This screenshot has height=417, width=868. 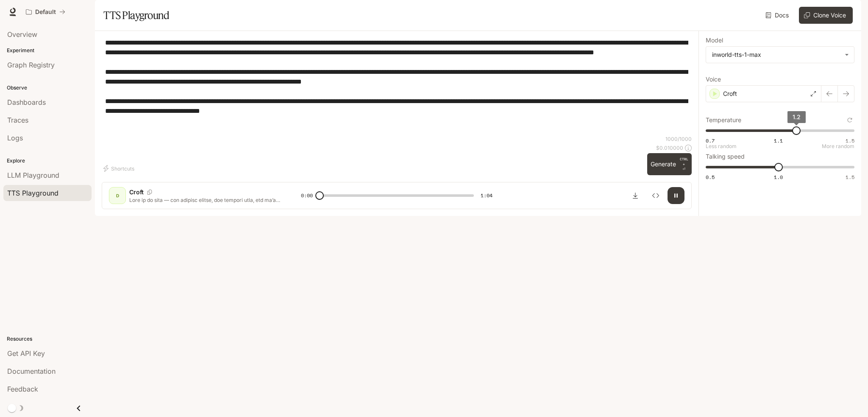 I want to click on a: Docs, so click(x=778, y=15).